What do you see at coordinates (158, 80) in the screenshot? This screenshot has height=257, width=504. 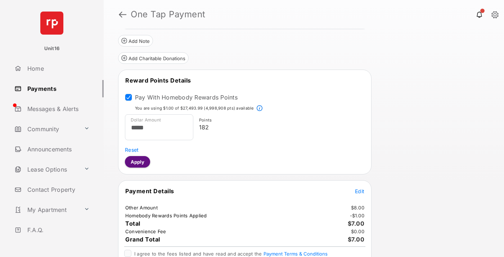 I see `span: Reward Points Details` at bounding box center [158, 80].